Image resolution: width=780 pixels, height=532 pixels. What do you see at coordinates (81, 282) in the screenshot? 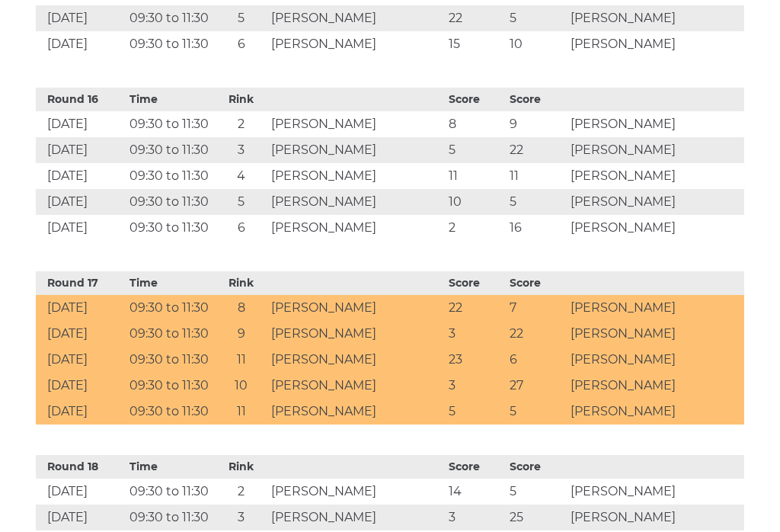
I see `th: Round 17` at bounding box center [81, 282].